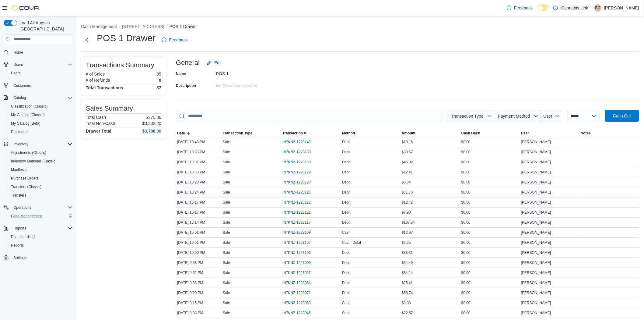 This screenshot has height=320, width=644. I want to click on span: Users, so click(15, 73).